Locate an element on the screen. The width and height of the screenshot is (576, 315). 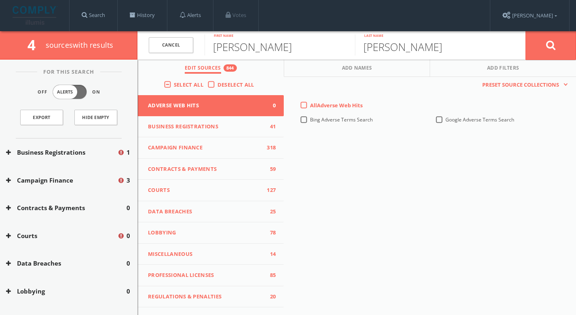
span: Adverse Web Hits is located at coordinates (206, 106).